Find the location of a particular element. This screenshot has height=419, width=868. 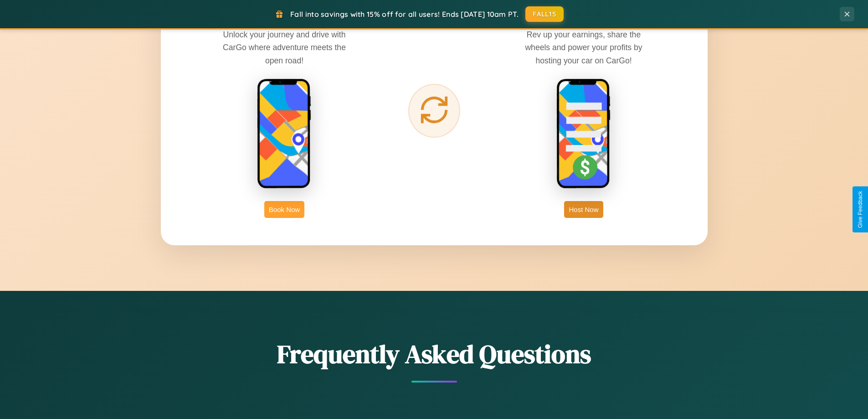

button: Host Now is located at coordinates (583, 210).